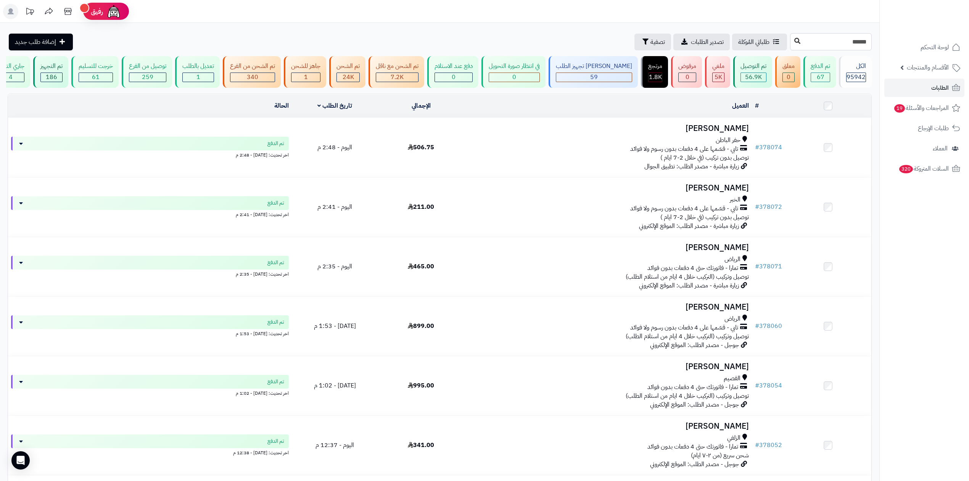  I want to click on a: تصدير الطلبات, so click(702, 42).